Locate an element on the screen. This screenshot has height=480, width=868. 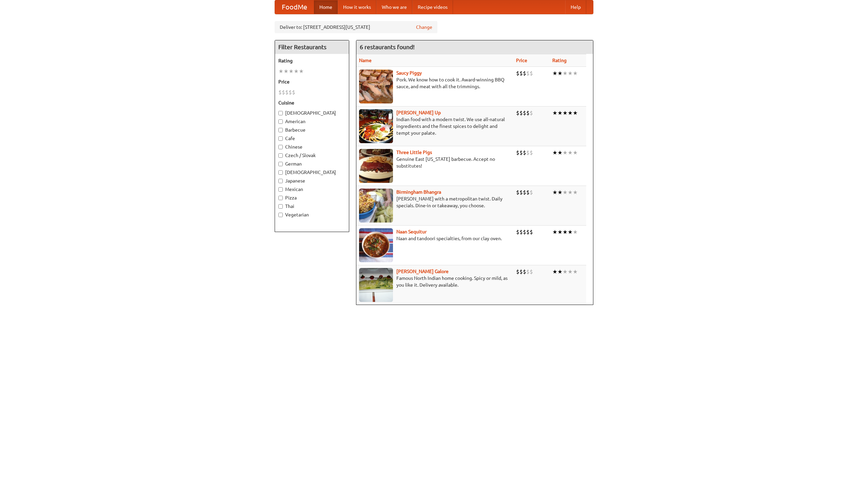
img: saucy.jpg is located at coordinates (376, 86).